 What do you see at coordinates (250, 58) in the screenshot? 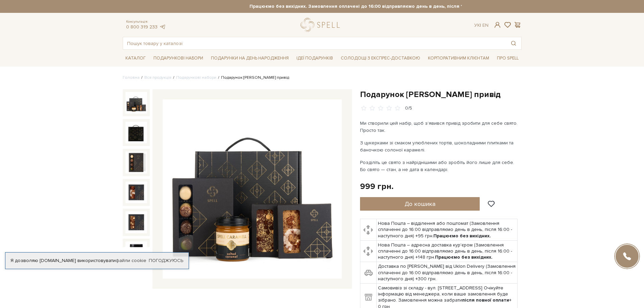
I see `span: Подарунки на День народження` at bounding box center [250, 58].